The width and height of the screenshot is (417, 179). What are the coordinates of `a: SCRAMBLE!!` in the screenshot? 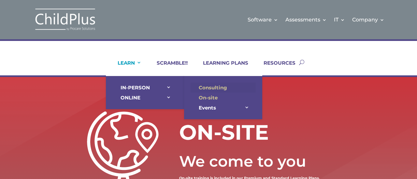 It's located at (168, 68).